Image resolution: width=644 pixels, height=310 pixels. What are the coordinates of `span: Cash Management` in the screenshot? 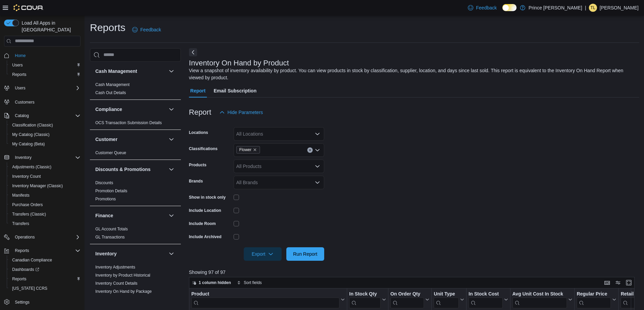 It's located at (112, 85).